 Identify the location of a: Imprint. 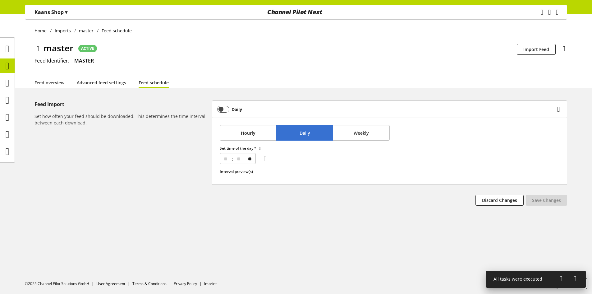
(210, 283).